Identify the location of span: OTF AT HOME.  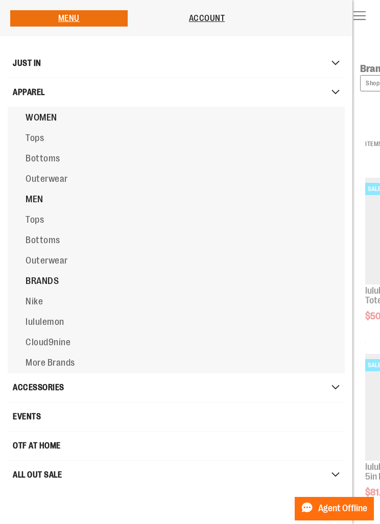
(37, 446).